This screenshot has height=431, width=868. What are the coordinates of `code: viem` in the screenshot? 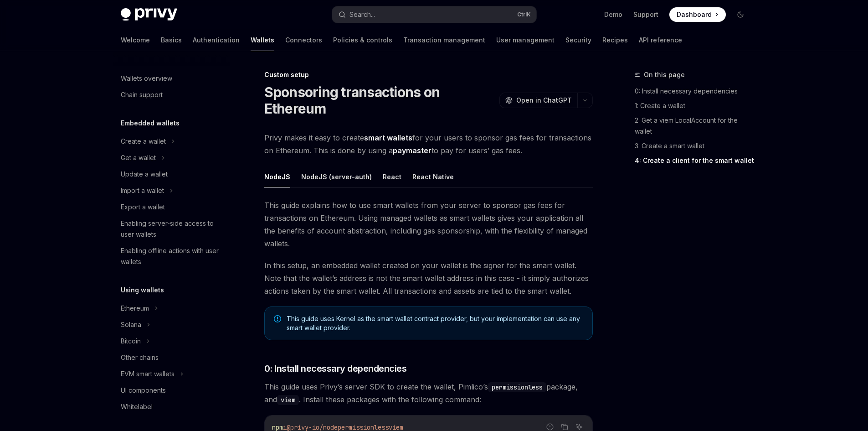 It's located at (288, 400).